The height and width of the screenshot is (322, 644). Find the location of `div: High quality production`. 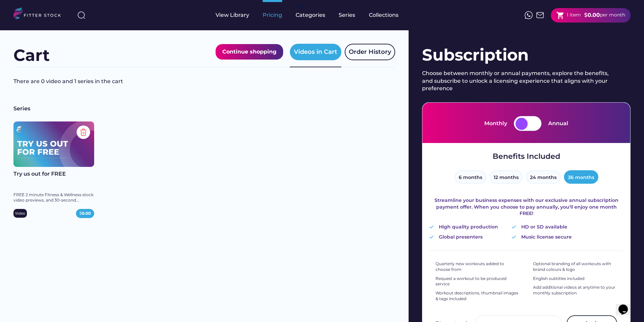

div: High quality production is located at coordinates (468, 227).